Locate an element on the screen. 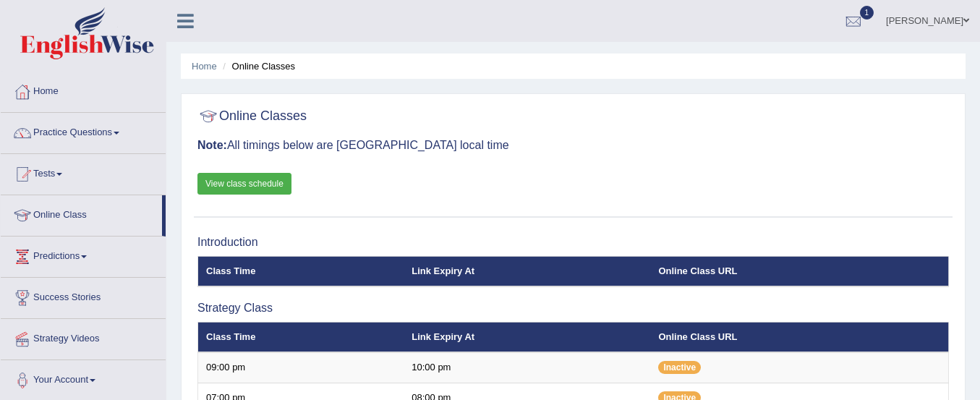 This screenshot has height=400, width=980. td: 10:00 pm is located at coordinates (526, 367).